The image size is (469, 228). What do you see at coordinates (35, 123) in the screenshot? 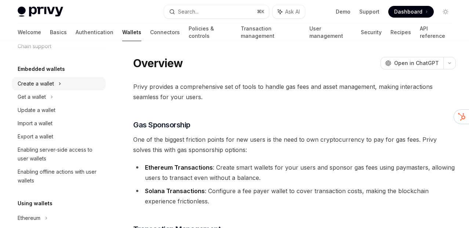
I see `div: Import a wallet` at bounding box center [35, 123].